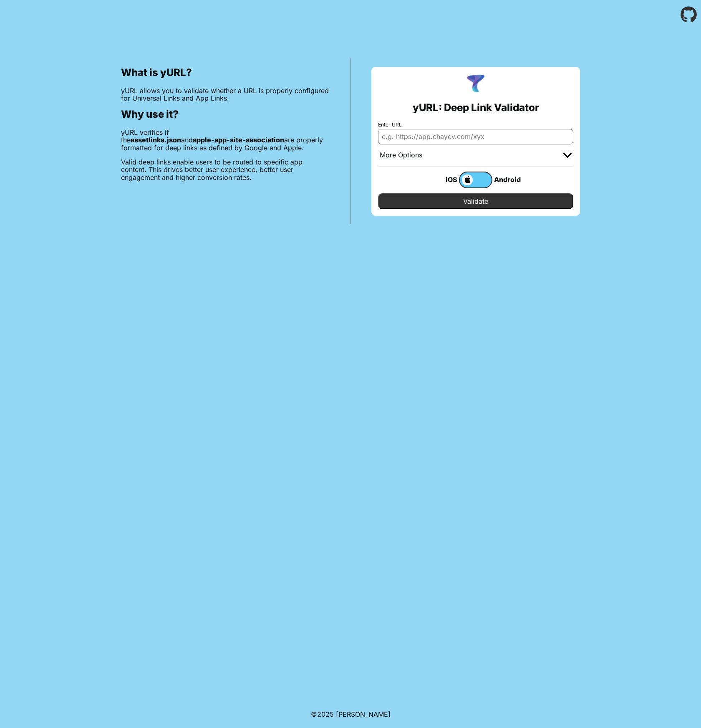 The height and width of the screenshot is (728, 701). I want to click on a: Michael Ibragimchayev's Personal Site, so click(363, 714).